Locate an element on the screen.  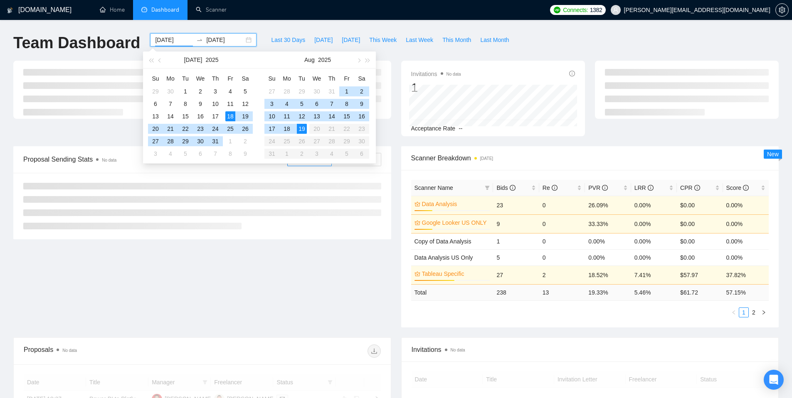
td: 27 is located at coordinates (516, 275).